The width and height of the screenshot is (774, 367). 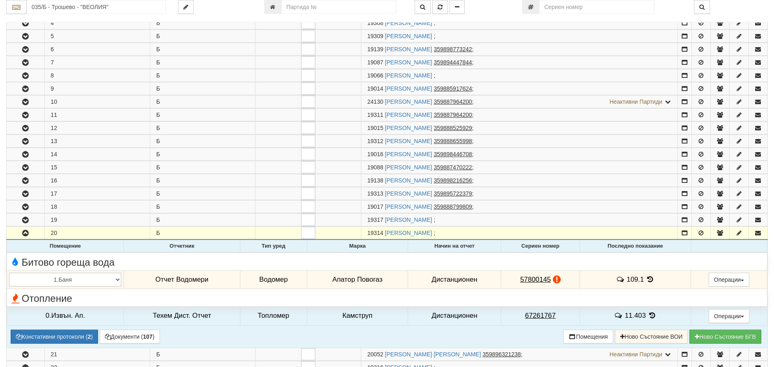 I want to click on span: Отопление, so click(x=41, y=299).